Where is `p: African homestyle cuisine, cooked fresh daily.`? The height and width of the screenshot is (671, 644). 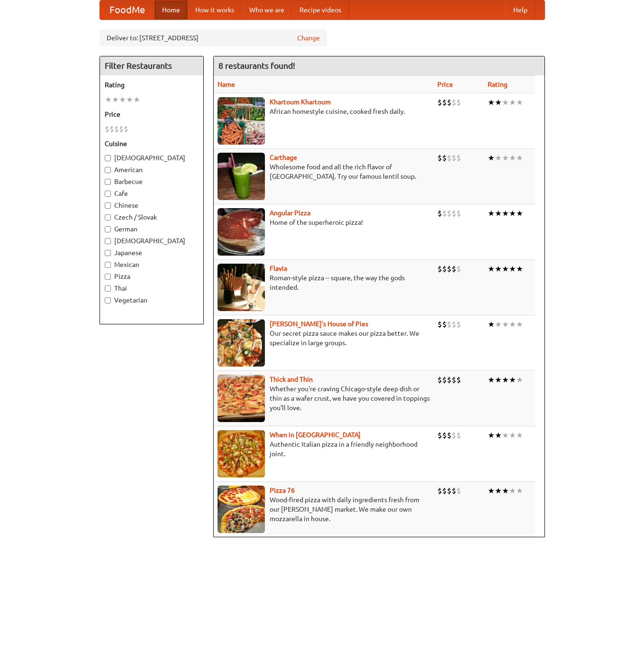 p: African homestyle cuisine, cooked fresh daily. is located at coordinates (324, 111).